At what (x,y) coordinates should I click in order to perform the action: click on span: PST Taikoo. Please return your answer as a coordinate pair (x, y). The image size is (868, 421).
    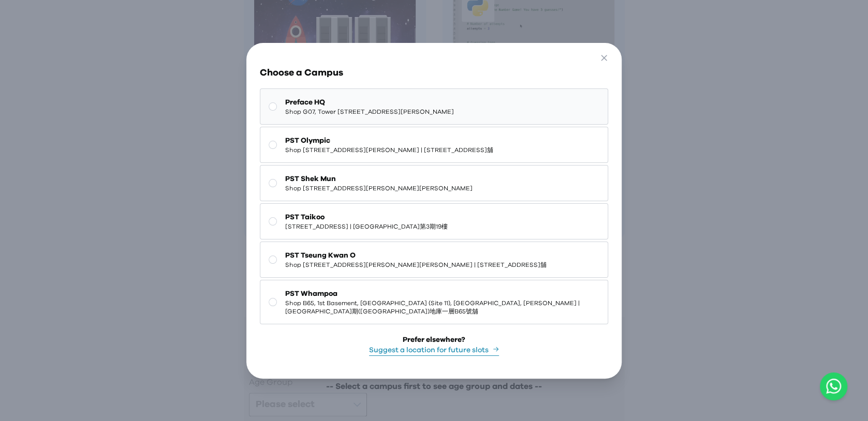
    Looking at the image, I should click on (366, 217).